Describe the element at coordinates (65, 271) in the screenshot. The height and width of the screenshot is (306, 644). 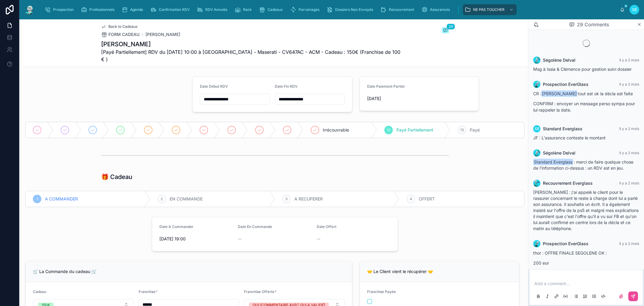
I see `span: 🛒 La Commande du cadeau 🛒` at that location.